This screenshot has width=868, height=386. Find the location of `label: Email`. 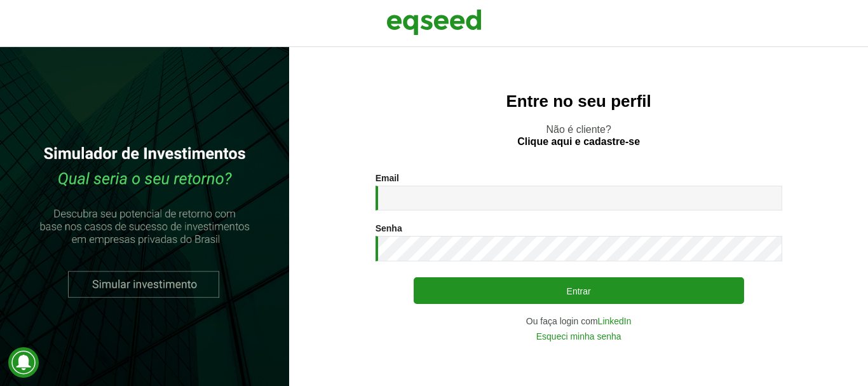

label: Email is located at coordinates (387, 178).